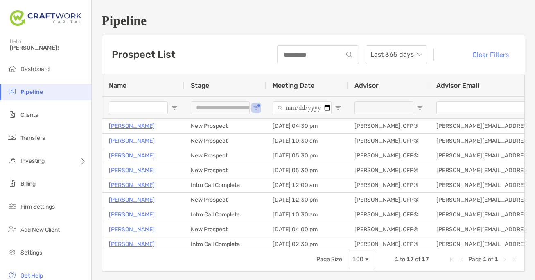 The image size is (535, 280). What do you see at coordinates (366, 85) in the screenshot?
I see `span: Advisor` at bounding box center [366, 85].